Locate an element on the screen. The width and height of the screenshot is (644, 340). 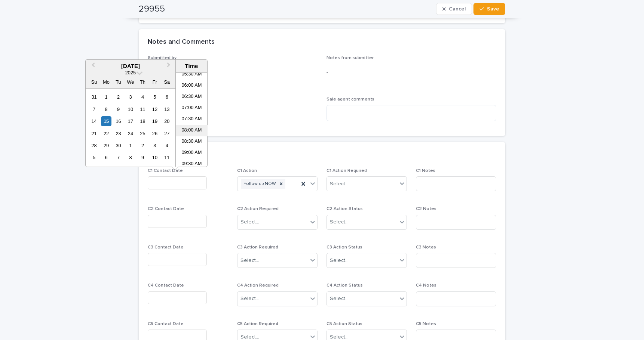
div: Choose Sunday, August 31st, 2025 is located at coordinates (94, 96).